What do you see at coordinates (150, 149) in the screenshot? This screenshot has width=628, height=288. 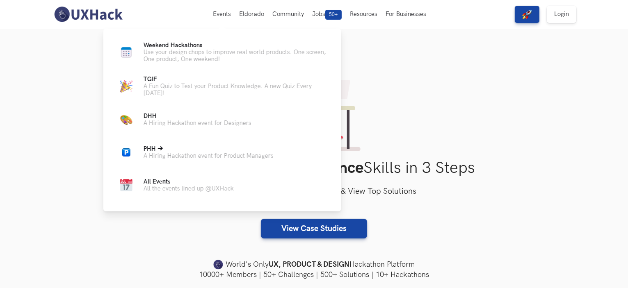 I see `span: PHH` at bounding box center [150, 149].